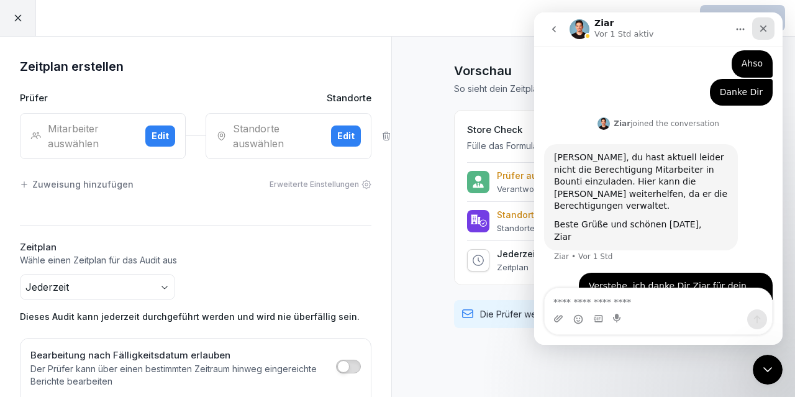 The width and height of the screenshot is (795, 397). I want to click on p: Standorte, so click(349, 98).